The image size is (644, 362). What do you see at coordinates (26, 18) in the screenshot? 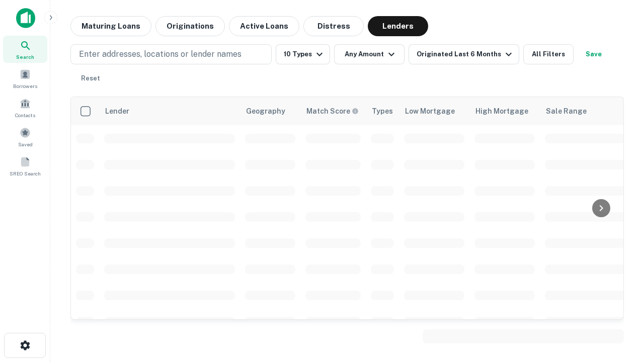
I see `img: capitalize-icon.png` at bounding box center [26, 18].